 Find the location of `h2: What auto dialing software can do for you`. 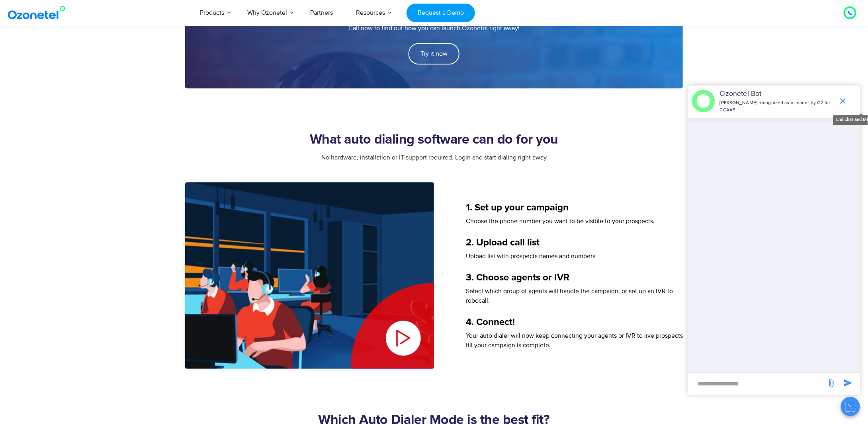

h2: What auto dialing software can do for you is located at coordinates (434, 140).